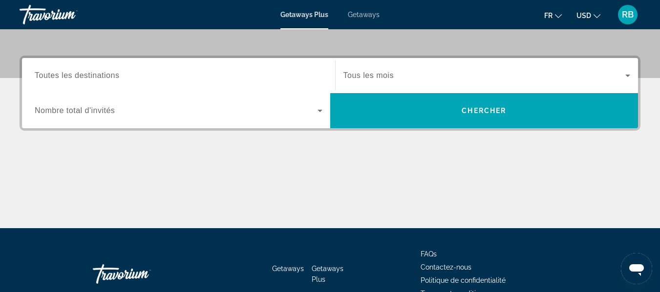 The height and width of the screenshot is (292, 660). What do you see at coordinates (553, 15) in the screenshot?
I see `button: Change language` at bounding box center [553, 15].